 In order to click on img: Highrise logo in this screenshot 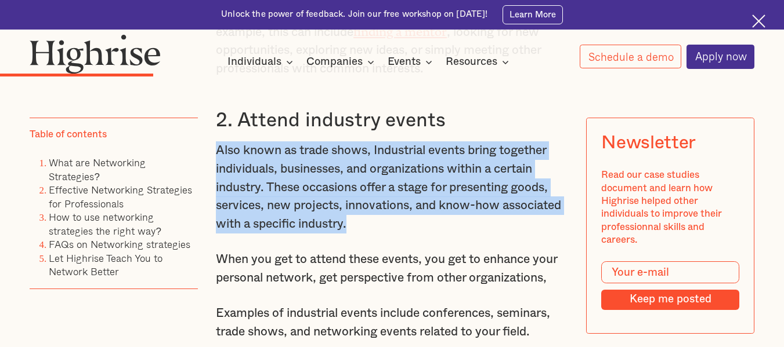, I will do `click(95, 54)`.